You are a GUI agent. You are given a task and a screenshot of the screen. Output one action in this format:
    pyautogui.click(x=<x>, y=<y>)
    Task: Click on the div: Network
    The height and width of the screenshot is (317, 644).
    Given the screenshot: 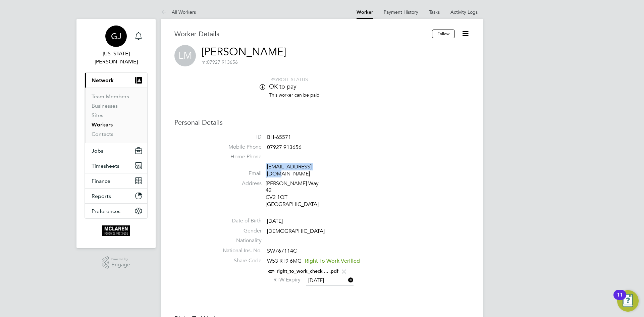 What is the action you would take?
    pyautogui.click(x=116, y=115)
    